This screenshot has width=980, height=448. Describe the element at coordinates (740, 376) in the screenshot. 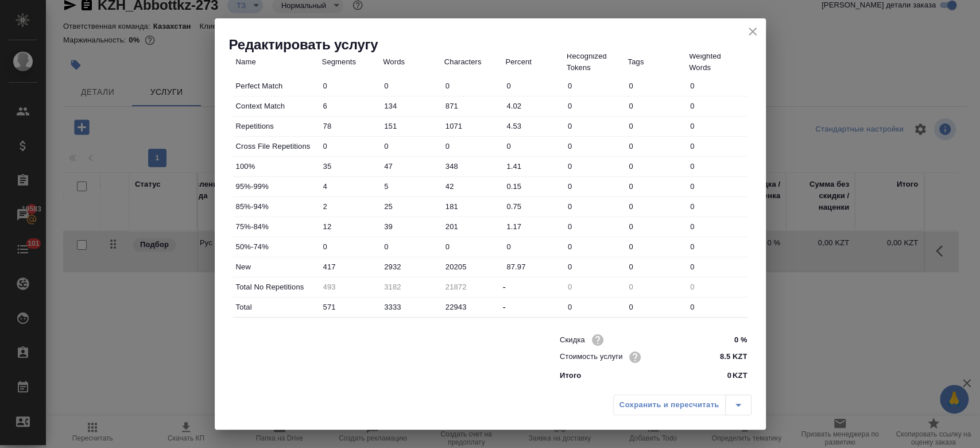

I see `p: KZT` at that location.